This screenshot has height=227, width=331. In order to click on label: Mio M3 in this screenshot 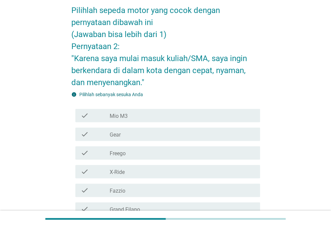, I will do `click(119, 116)`.